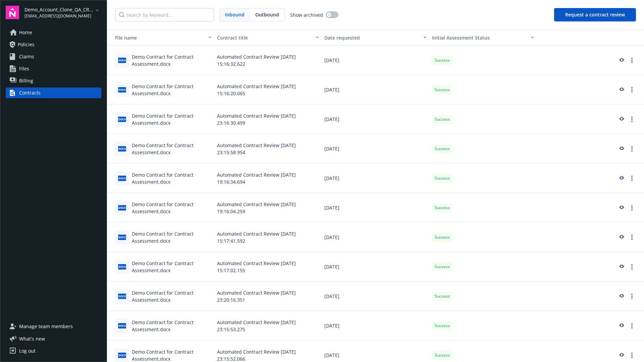 The height and width of the screenshot is (362, 644). Describe the element at coordinates (375, 37) in the screenshot. I see `button: Date requested` at that location.